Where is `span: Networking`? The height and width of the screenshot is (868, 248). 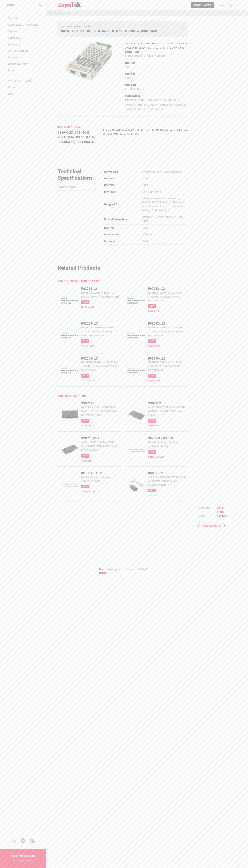 span: Networking is located at coordinates (14, 44).